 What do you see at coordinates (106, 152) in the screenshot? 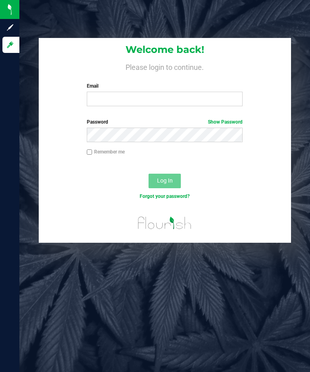
I see `label: Remember me` at bounding box center [106, 152].